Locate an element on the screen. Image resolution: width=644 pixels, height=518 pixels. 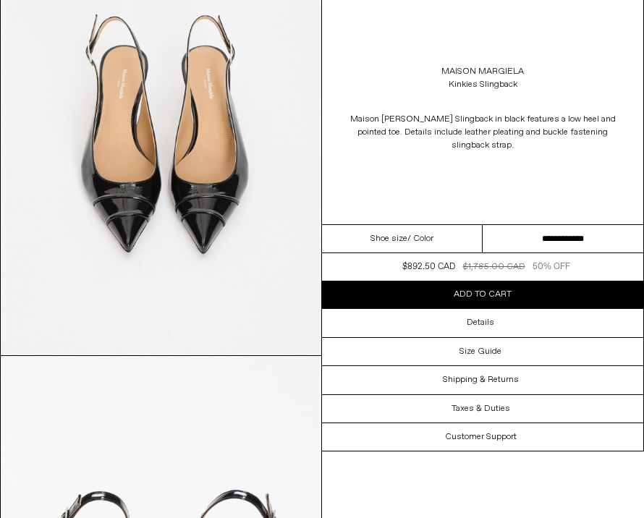
div: 50% OFF is located at coordinates (552, 267).